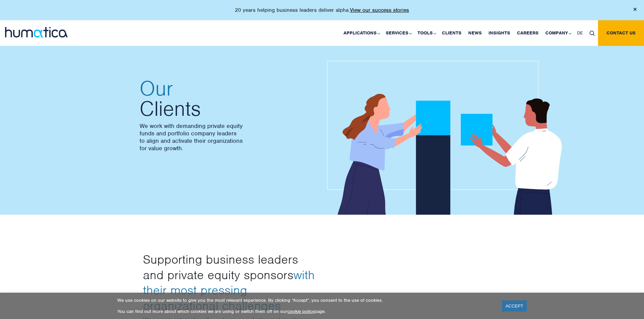 The width and height of the screenshot is (644, 319). Describe the element at coordinates (592, 33) in the screenshot. I see `img: search_icon` at that location.